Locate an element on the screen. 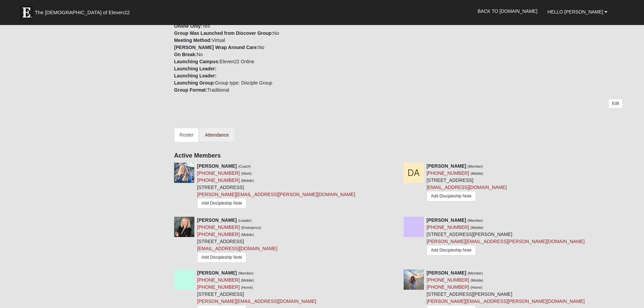  small: (Coach) is located at coordinates (244, 167).